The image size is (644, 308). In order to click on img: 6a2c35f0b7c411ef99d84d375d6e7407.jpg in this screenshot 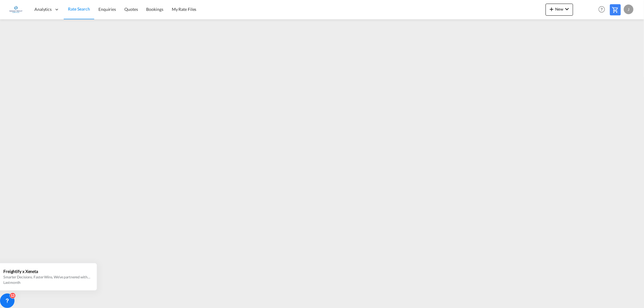, I will do `click(16, 9)`.